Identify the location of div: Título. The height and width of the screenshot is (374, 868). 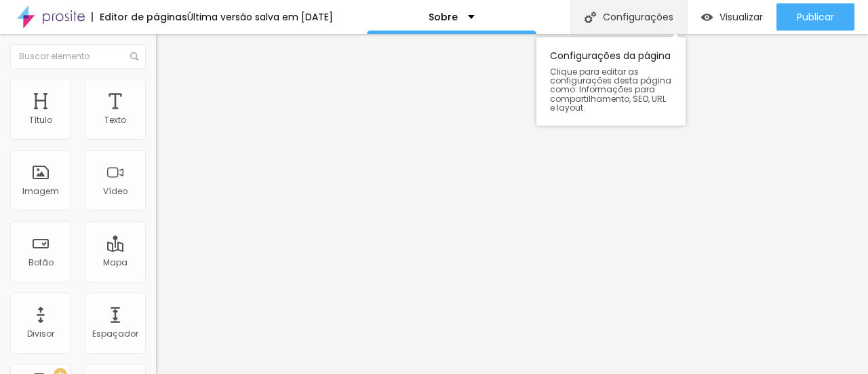
(41, 120).